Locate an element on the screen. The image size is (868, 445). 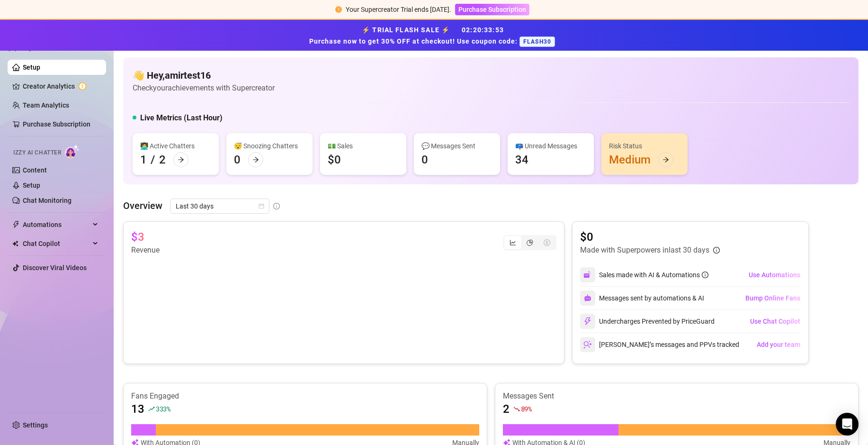
span: Use Automations is located at coordinates (774, 274).